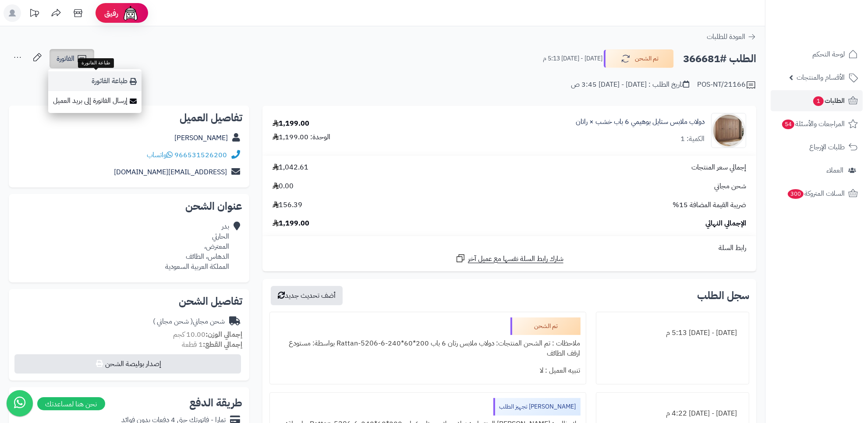 Image resolution: width=868 pixels, height=423 pixels. What do you see at coordinates (201, 155) in the screenshot?
I see `a: 966531526200` at bounding box center [201, 155].